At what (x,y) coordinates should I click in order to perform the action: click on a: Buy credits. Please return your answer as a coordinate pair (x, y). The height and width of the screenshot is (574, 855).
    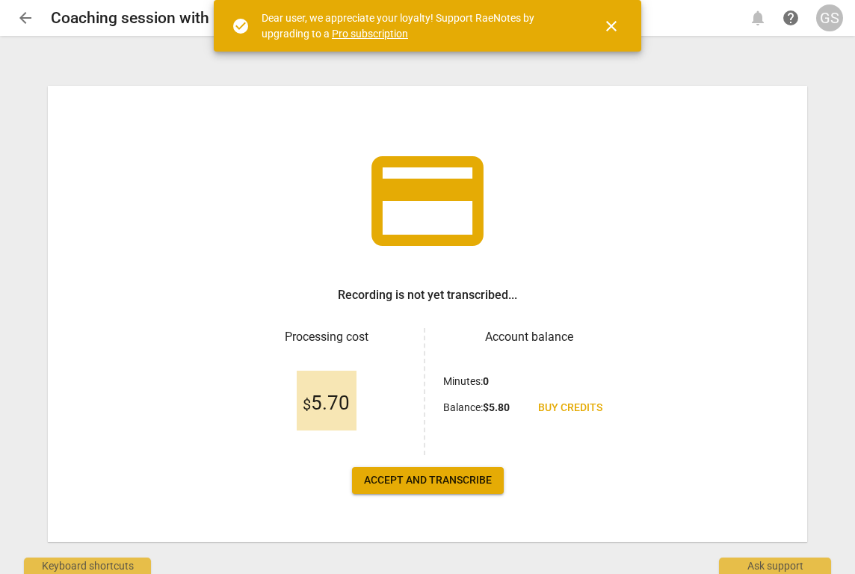
    Looking at the image, I should click on (571, 408).